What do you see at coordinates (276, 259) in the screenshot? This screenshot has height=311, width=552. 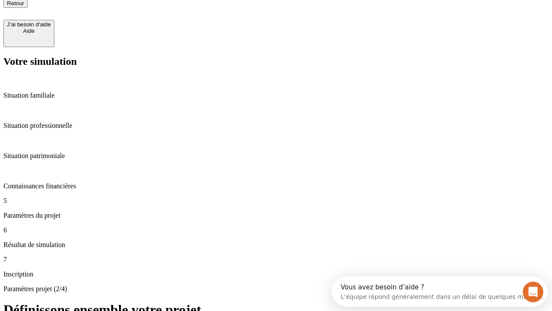 I see `p: 7` at bounding box center [276, 259].